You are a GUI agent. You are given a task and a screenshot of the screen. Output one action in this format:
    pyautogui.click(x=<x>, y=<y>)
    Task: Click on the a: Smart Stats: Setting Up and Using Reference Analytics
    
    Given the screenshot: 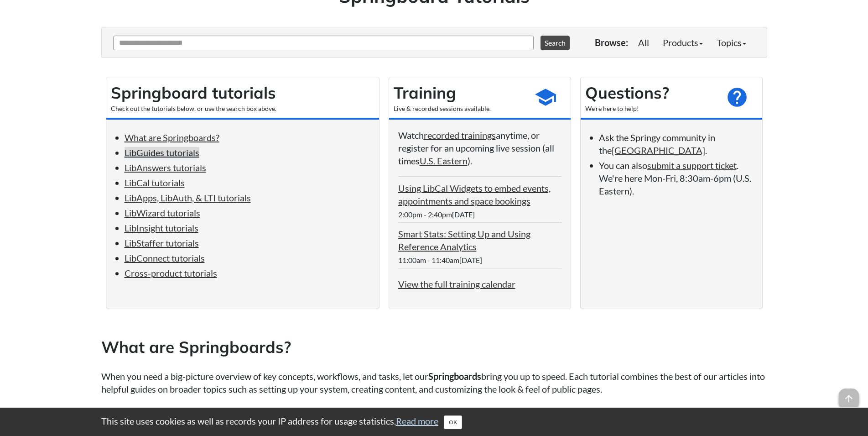 What is the action you would take?
    pyautogui.click(x=464, y=240)
    